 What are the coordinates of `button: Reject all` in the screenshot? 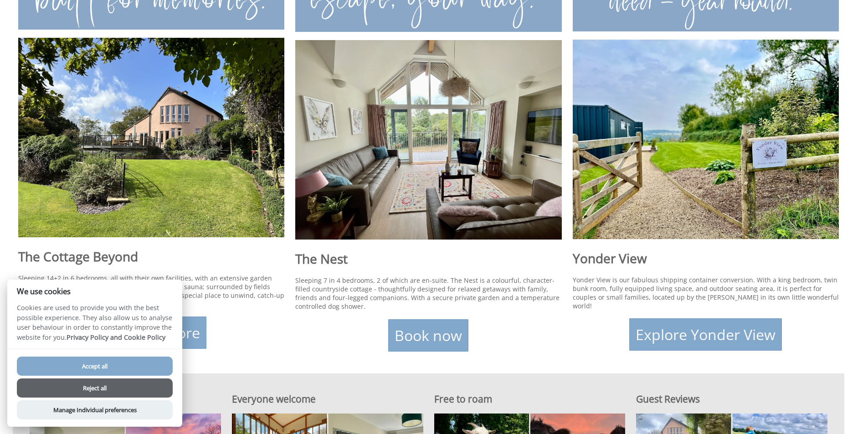 It's located at (95, 388).